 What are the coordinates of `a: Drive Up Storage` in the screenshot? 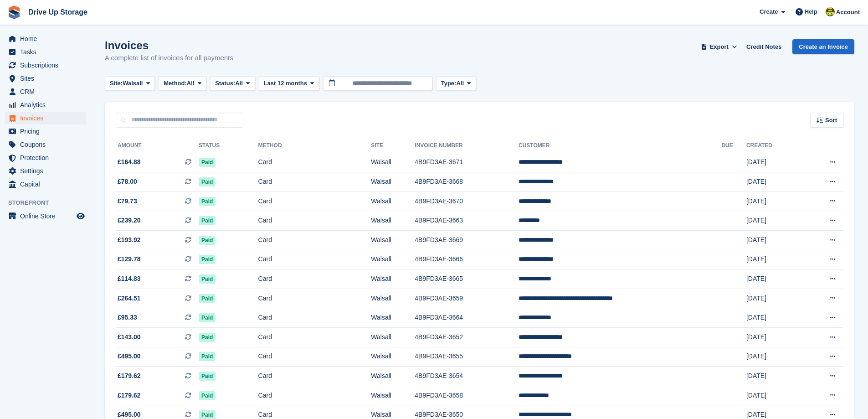 It's located at (58, 12).